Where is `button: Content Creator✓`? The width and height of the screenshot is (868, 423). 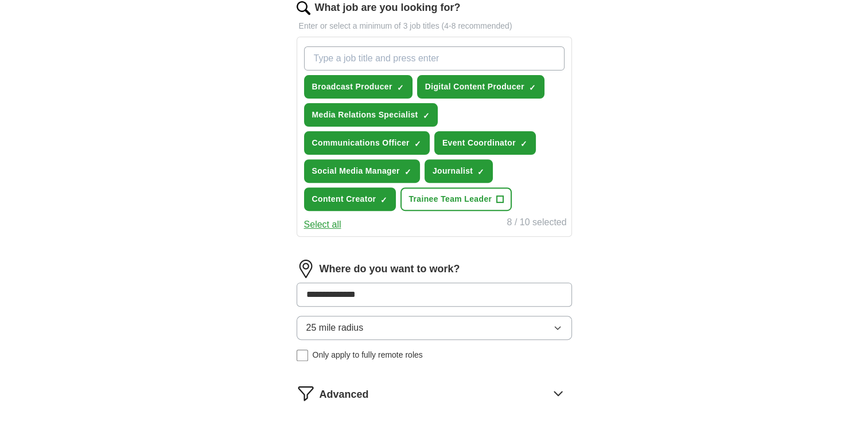
button: Content Creator✓ is located at coordinates (350, 199).